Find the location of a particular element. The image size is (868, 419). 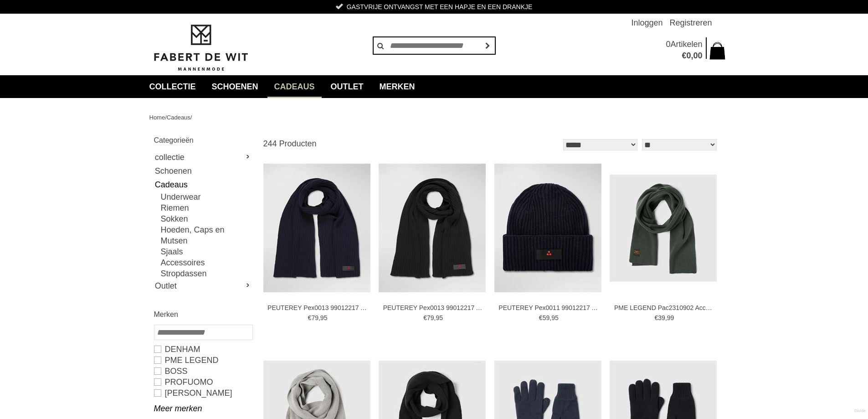

a: Sokken is located at coordinates (207, 219).